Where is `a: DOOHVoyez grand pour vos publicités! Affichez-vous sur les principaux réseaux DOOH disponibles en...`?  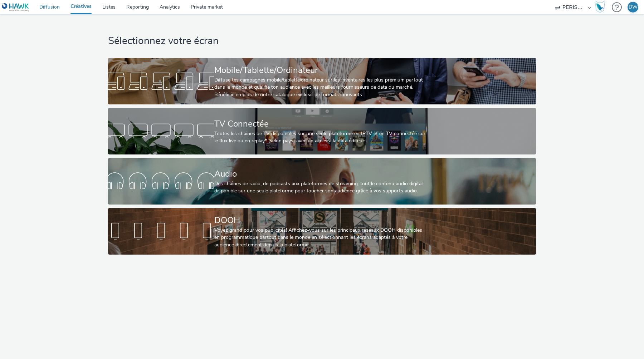
a: DOOHVoyez grand pour vos publicités! Affichez-vous sur les principaux réseaux DOOH disponibles en... is located at coordinates (322, 231).